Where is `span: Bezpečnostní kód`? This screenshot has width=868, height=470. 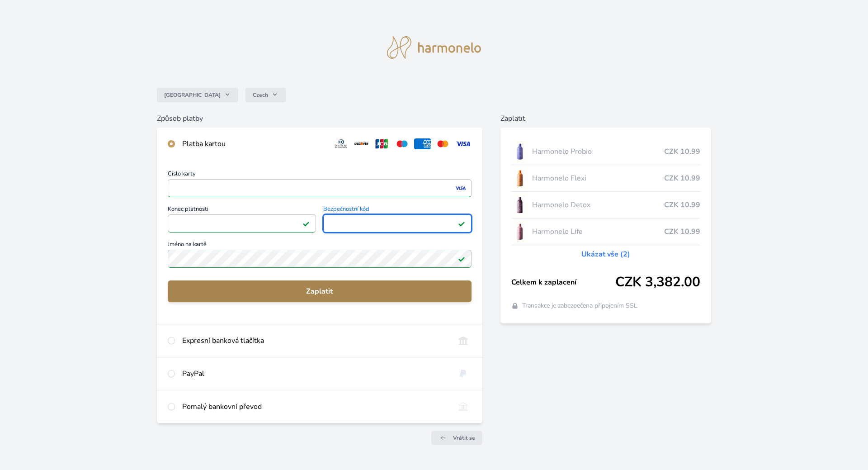 span: Bezpečnostní kód is located at coordinates (397, 210).